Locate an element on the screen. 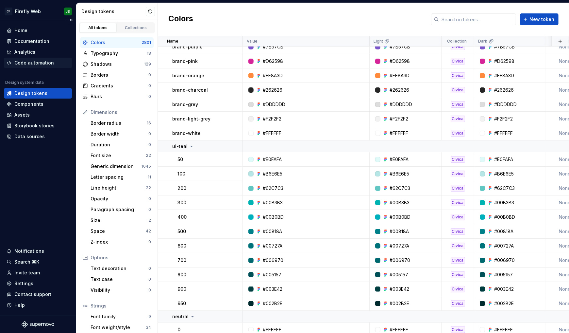  div: 2 is located at coordinates (150, 220).